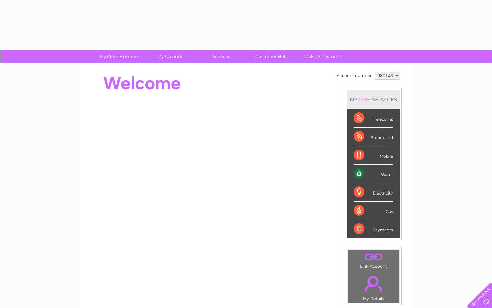 This screenshot has height=308, width=492. I want to click on a: My Account, so click(170, 56).